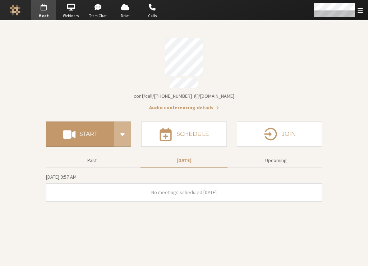 The image size is (368, 266). I want to click on span: Team Chat, so click(98, 16).